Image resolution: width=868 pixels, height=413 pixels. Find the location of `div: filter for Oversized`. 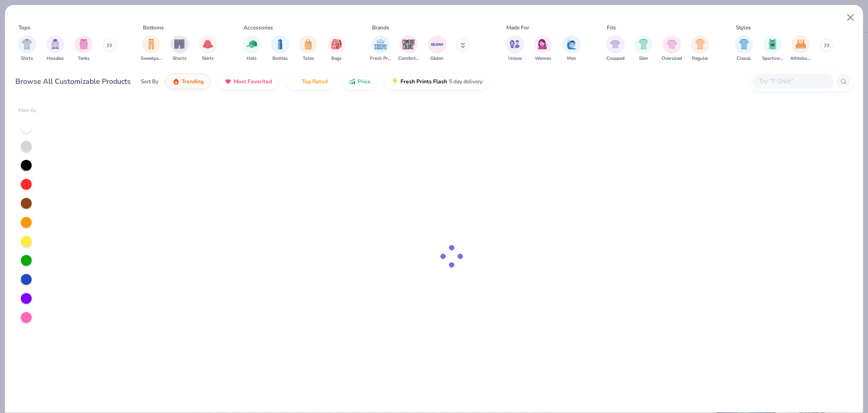

div: filter for Oversized is located at coordinates (671, 48).